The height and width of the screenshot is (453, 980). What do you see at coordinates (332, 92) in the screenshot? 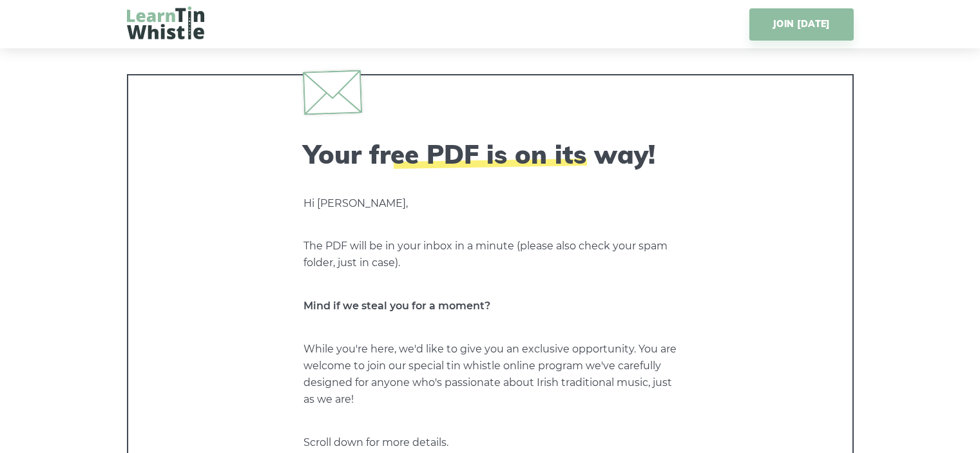
I see `img: envelope.svg` at bounding box center [332, 92].